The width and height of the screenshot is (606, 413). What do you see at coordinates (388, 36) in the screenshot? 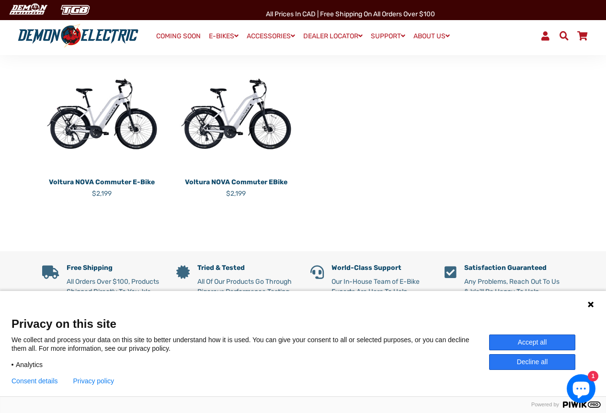
I see `a: SUPPORT` at bounding box center [388, 36].